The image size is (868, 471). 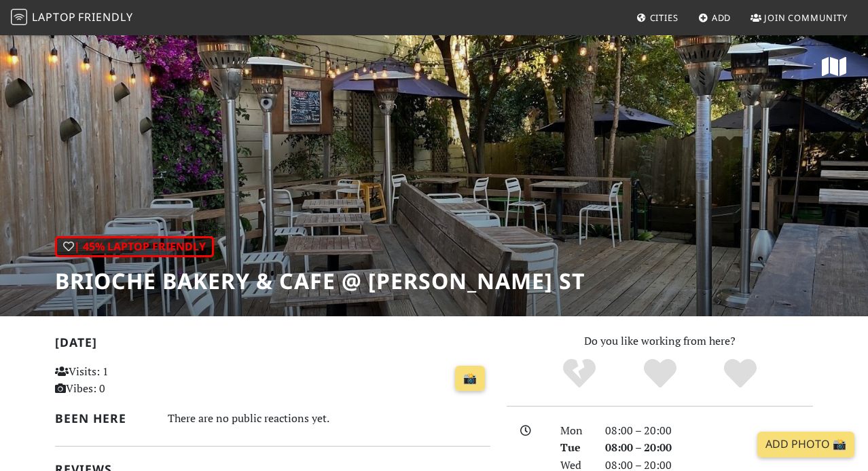 I want to click on div: Yes, so click(x=660, y=374).